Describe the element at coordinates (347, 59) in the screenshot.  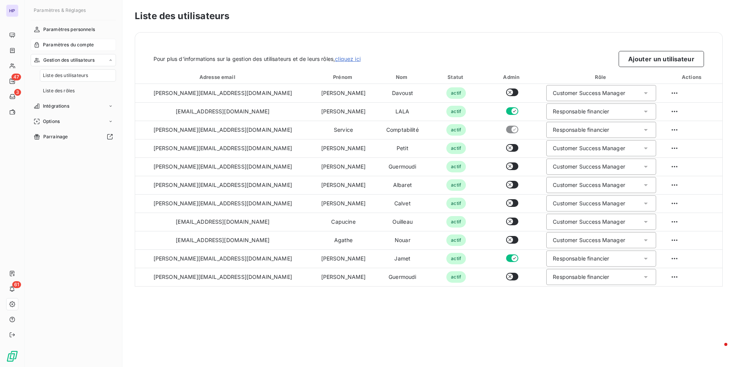
I see `a: cliquez ici` at that location.